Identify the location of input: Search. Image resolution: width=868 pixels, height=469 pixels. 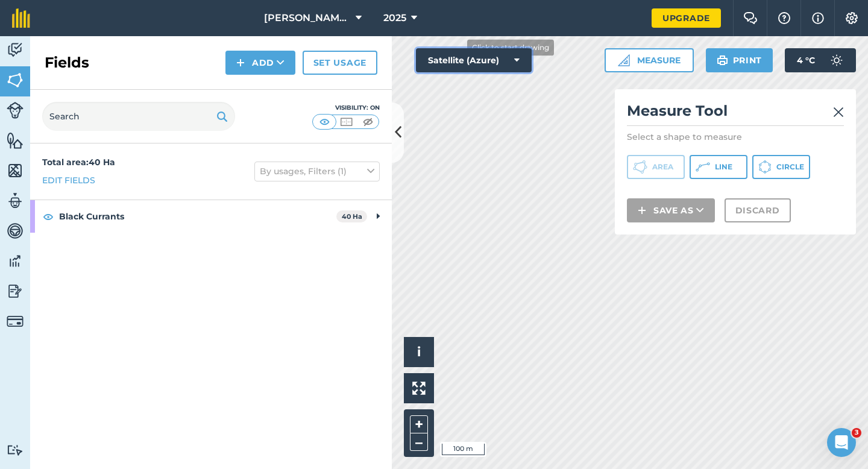
(139, 116).